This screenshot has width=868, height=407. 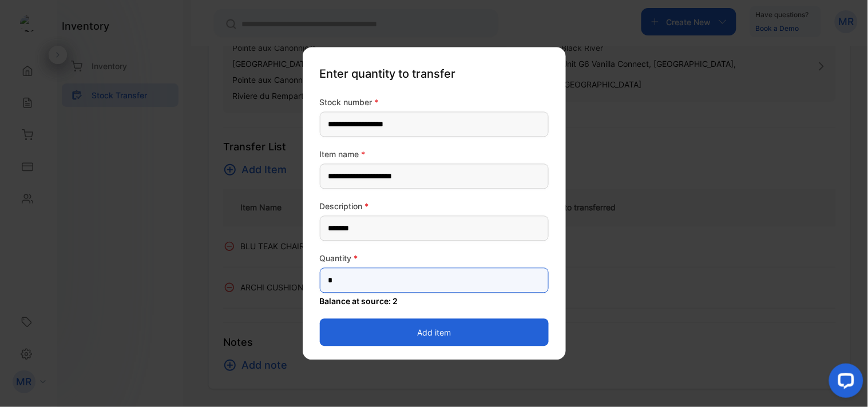 I want to click on p: Enter quantity to transfer, so click(x=434, y=74).